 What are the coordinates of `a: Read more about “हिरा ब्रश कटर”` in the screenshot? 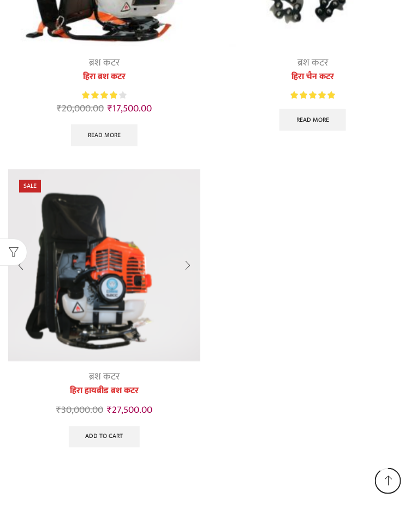 It's located at (104, 135).